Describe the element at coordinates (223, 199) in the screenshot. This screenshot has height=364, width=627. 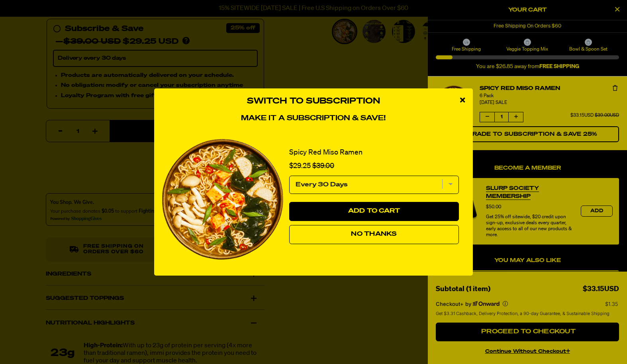
I see `img: View Spicy Red Miso Ramen` at that location.